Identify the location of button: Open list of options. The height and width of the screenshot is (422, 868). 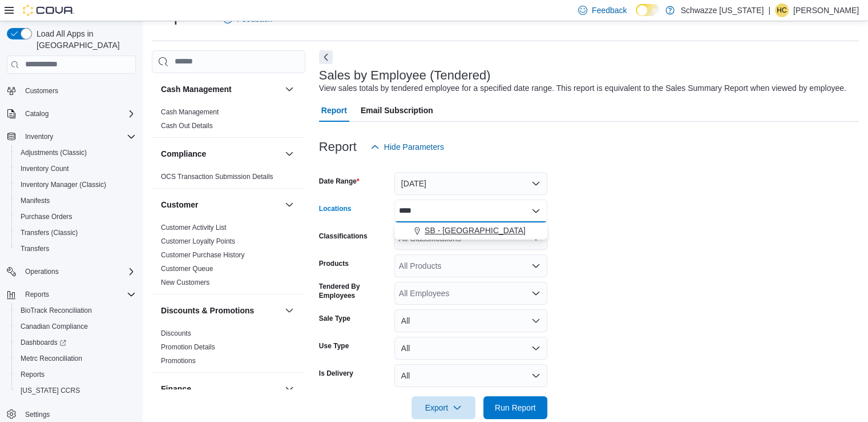
(536, 266).